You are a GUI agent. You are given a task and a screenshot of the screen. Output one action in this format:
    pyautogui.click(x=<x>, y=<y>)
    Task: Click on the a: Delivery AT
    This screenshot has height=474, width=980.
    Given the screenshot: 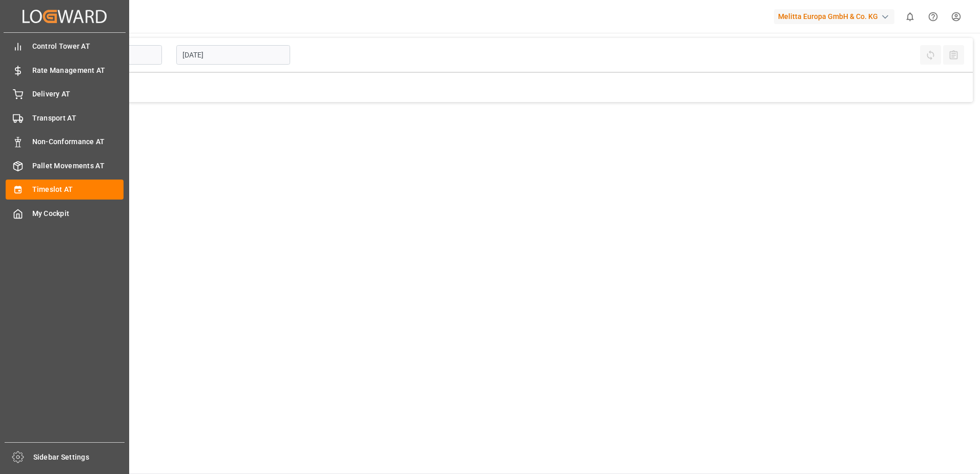 What is the action you would take?
    pyautogui.click(x=65, y=94)
    